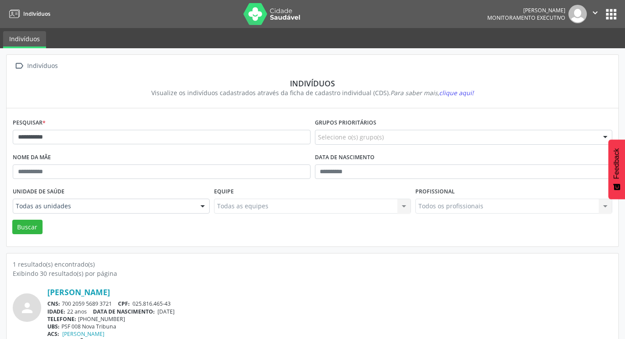  Describe the element at coordinates (56, 311) in the screenshot. I see `span: IDADE:` at that location.